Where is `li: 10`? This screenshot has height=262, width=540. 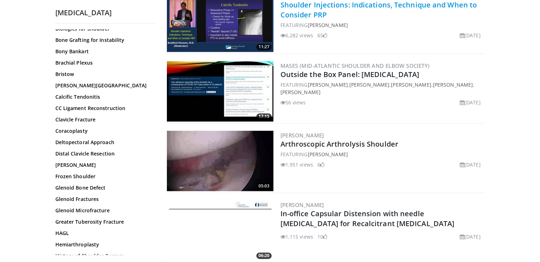
li: 10 is located at coordinates (322, 236).